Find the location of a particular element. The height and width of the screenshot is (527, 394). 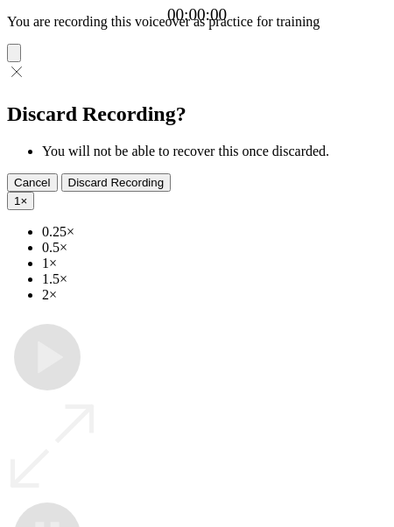

button: 1× is located at coordinates (20, 201).